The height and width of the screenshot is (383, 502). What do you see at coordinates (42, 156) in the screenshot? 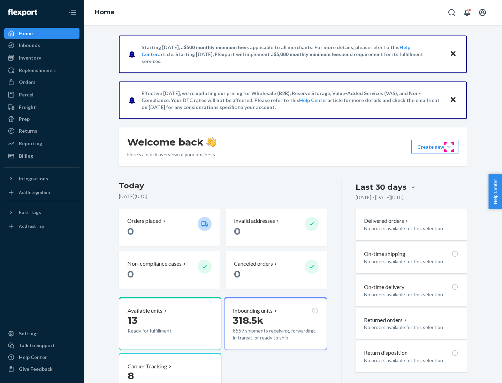
I see `a: Billing` at bounding box center [42, 156].